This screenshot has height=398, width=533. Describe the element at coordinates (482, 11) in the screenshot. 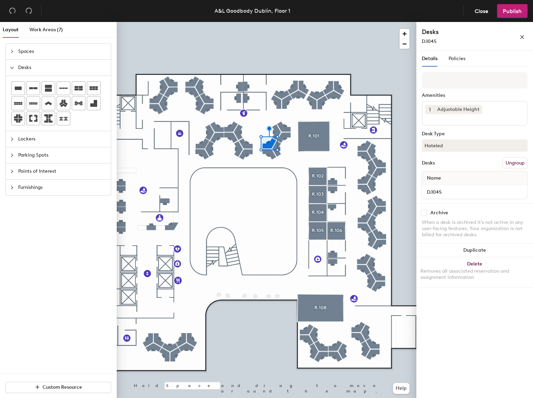

I see `span: Close` at that location.